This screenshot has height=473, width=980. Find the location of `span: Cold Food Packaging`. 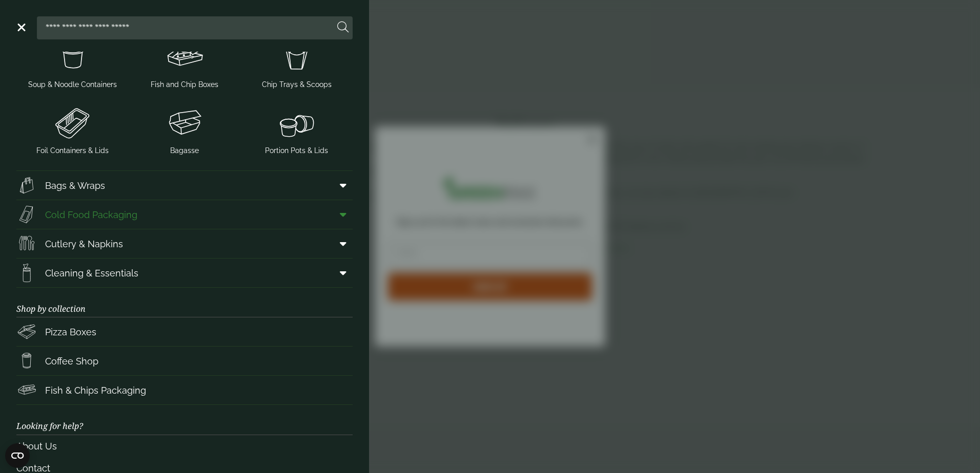

span: Cold Food Packaging is located at coordinates (91, 215).